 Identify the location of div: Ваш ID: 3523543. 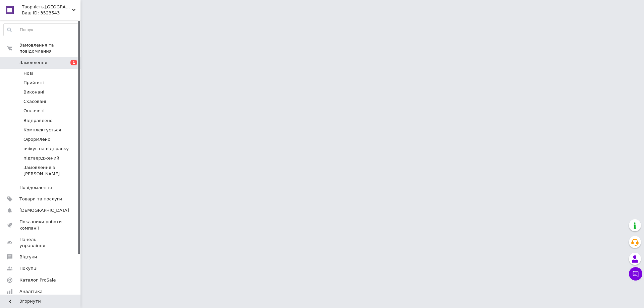
(51, 13).